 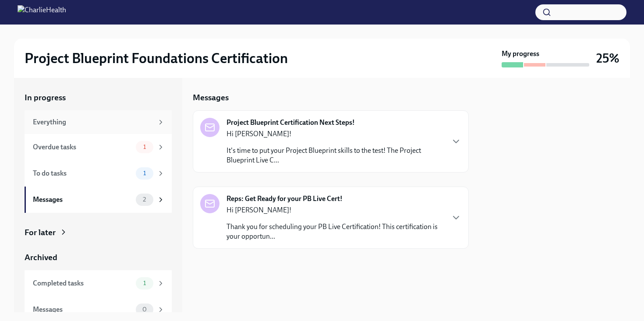 What do you see at coordinates (40, 232) in the screenshot?
I see `div: For later` at bounding box center [40, 232].